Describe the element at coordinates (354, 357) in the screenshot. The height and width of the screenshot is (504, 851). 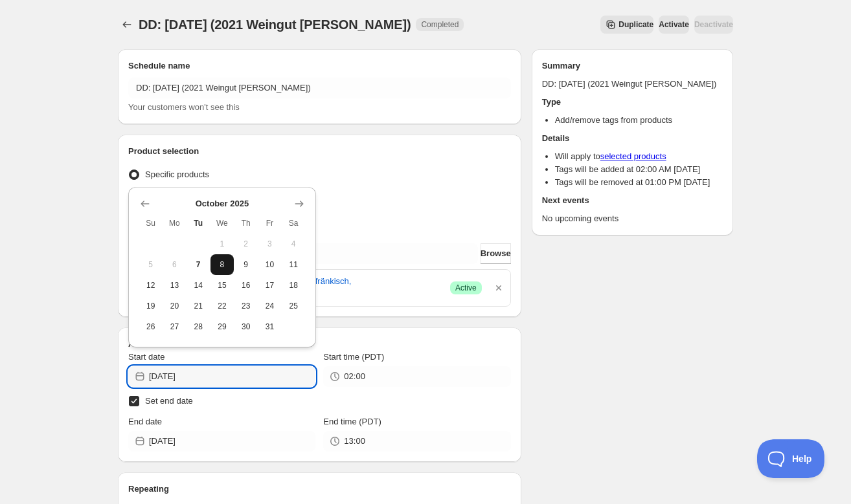
I see `span: Start time (PDT)` at that location.